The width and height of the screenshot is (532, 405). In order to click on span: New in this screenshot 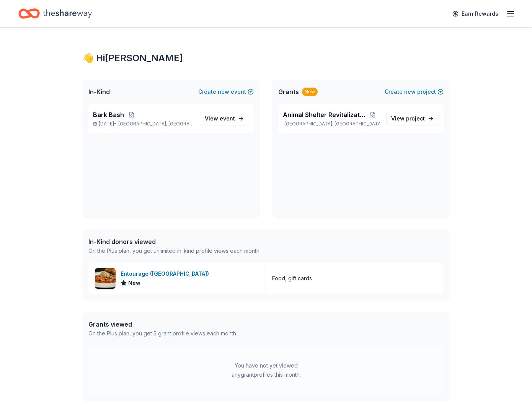, I will do `click(134, 283)`.